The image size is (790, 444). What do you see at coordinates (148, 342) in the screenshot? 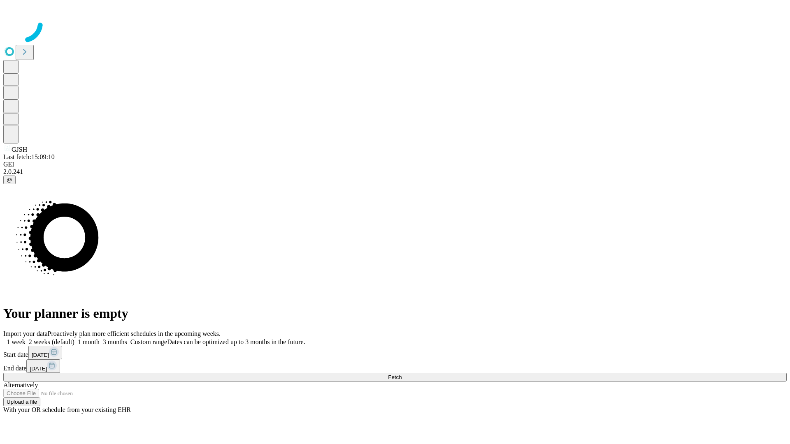
I see `span: Custom range` at bounding box center [148, 342].